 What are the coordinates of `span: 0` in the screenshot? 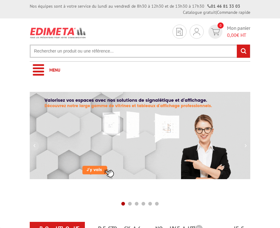 It's located at (221, 25).